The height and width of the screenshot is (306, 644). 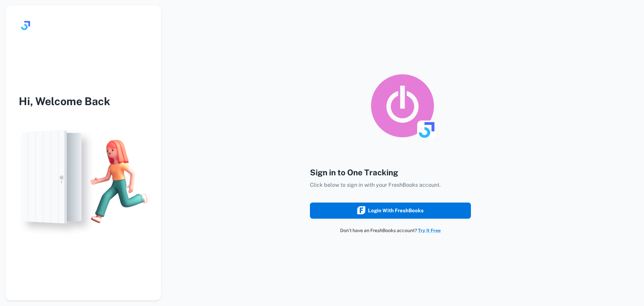 I want to click on h4: Sign in to One Tracking, so click(x=391, y=172).